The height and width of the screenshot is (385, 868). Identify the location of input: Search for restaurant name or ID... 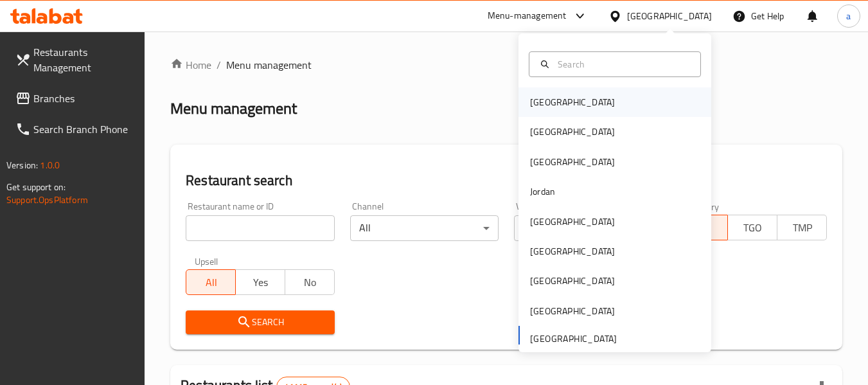
(260, 229).